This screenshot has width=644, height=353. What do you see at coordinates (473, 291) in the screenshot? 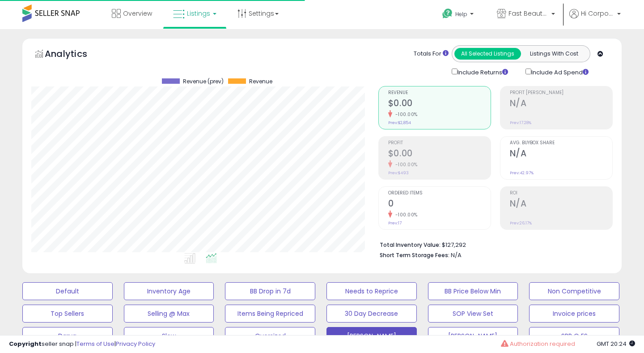
I see `button: BB Price Below Min` at bounding box center [473, 291].